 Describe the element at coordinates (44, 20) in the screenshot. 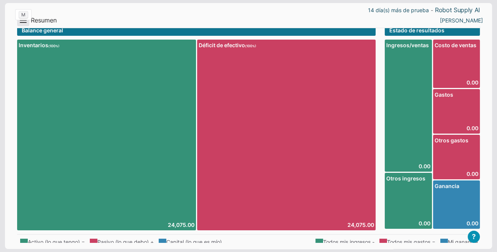

I see `span: Resumen` at that location.